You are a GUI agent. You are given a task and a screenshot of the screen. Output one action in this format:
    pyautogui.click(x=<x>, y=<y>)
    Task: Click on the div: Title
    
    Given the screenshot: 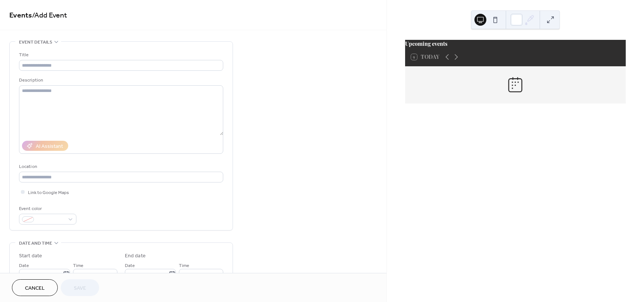 What is the action you would take?
    pyautogui.click(x=120, y=55)
    